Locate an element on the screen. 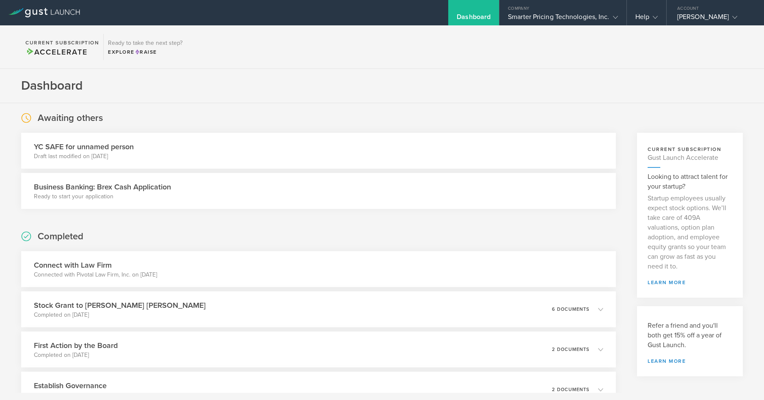 The image size is (764, 400). h3: First Action by the Board is located at coordinates (76, 346).